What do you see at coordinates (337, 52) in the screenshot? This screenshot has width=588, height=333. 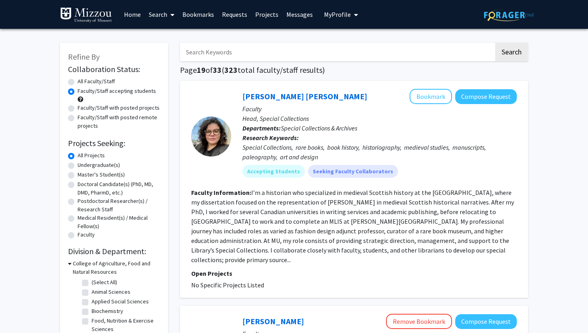 I see `input: Search Keywords` at bounding box center [337, 52].